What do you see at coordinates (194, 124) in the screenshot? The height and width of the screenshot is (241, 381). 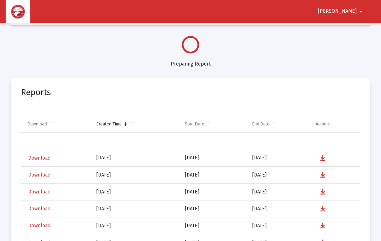 I see `div: Start Date` at bounding box center [194, 124].